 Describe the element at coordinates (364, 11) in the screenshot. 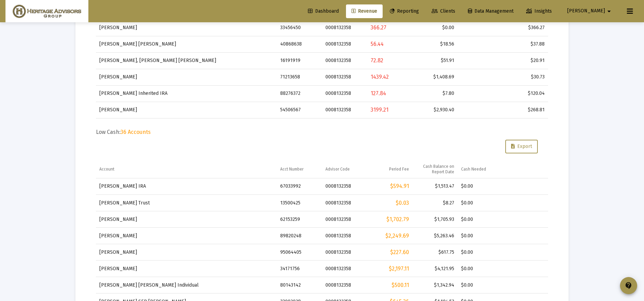

I see `span: Revenue` at that location.